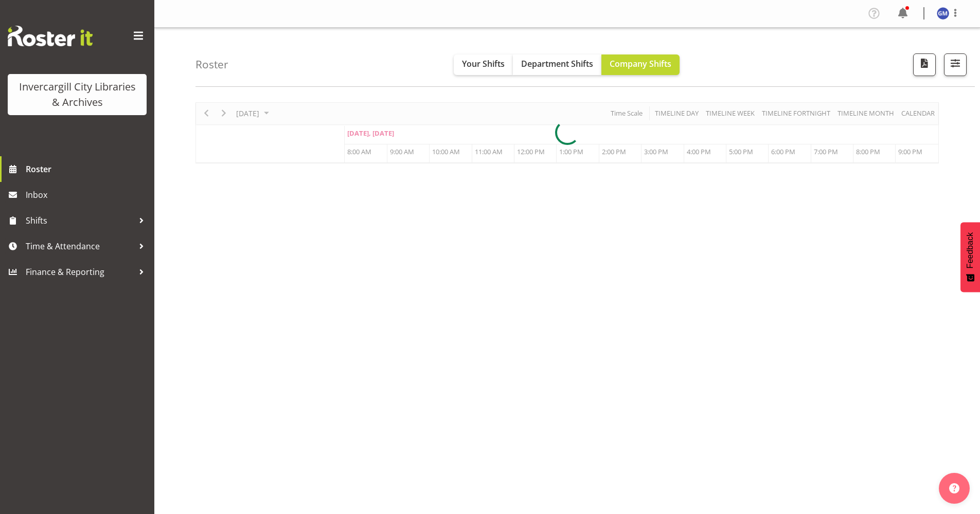 The width and height of the screenshot is (980, 514). Describe the element at coordinates (956, 64) in the screenshot. I see `button: Filter Shifts` at that location.